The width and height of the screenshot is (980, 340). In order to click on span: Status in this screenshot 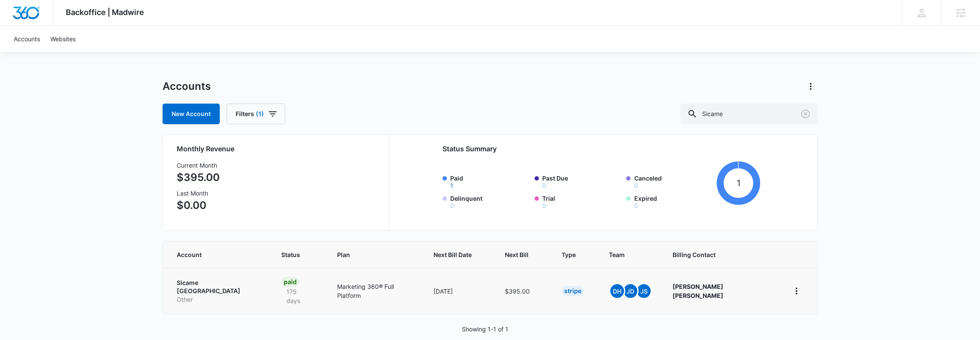, I will do `click(293, 255)`.